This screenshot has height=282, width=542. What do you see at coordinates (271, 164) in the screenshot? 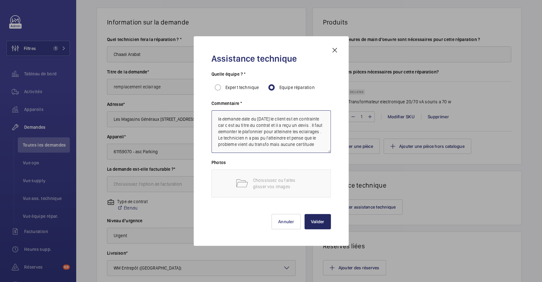
I see `h3: Photos` at bounding box center [271, 164].